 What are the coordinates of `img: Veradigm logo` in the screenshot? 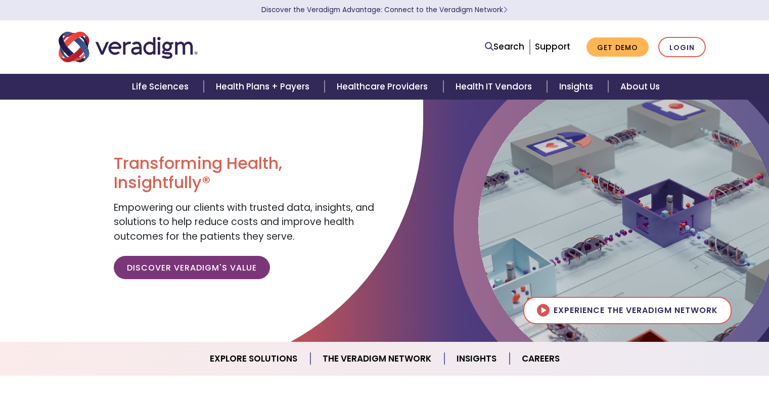 It's located at (128, 47).